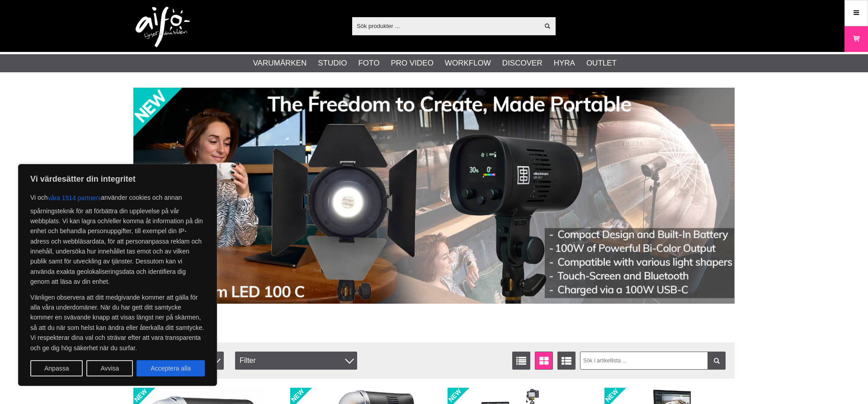  I want to click on a: Varumärken, so click(280, 64).